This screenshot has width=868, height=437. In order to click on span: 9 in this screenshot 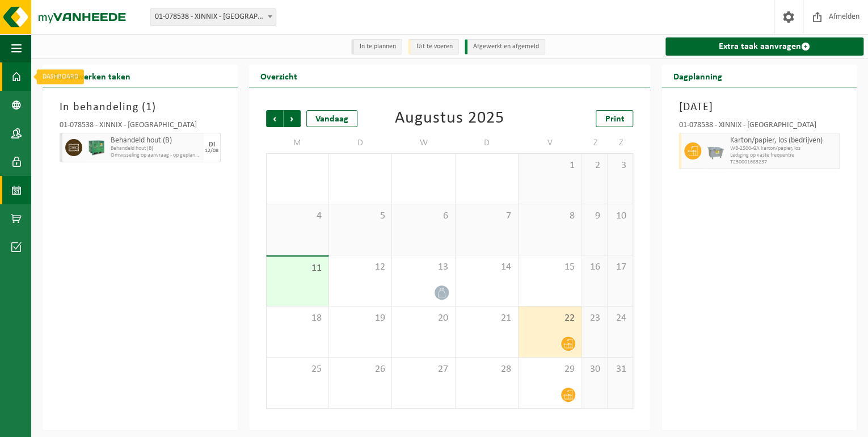, I will do `click(595, 216)`.